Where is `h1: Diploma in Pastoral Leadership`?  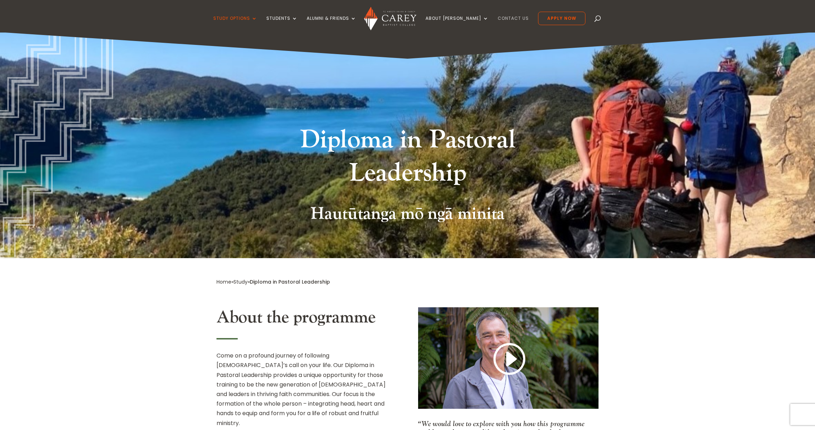 h1: Diploma in Pastoral Leadership is located at coordinates (408, 158).